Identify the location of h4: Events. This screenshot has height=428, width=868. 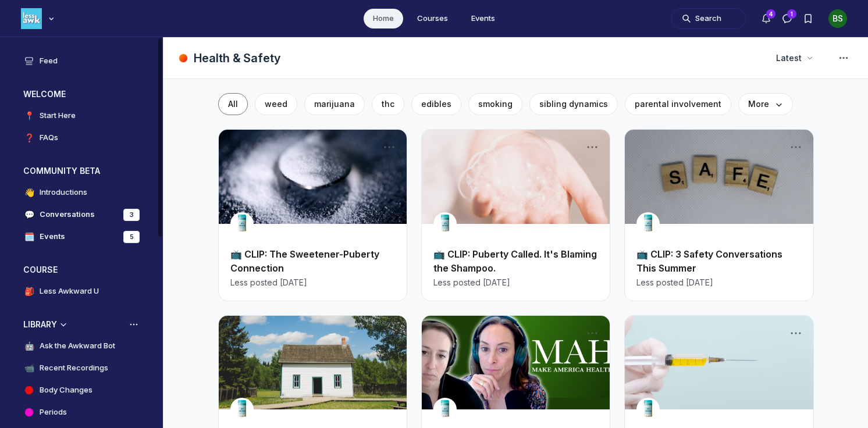
(52, 237).